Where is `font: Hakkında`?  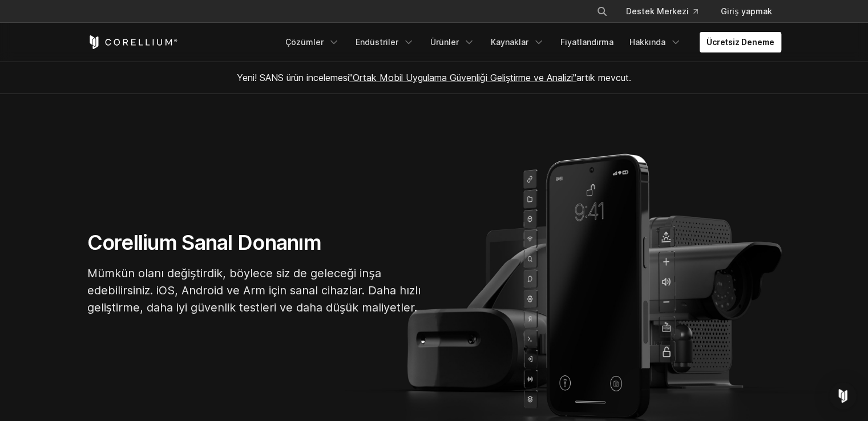 font: Hakkında is located at coordinates (647, 42).